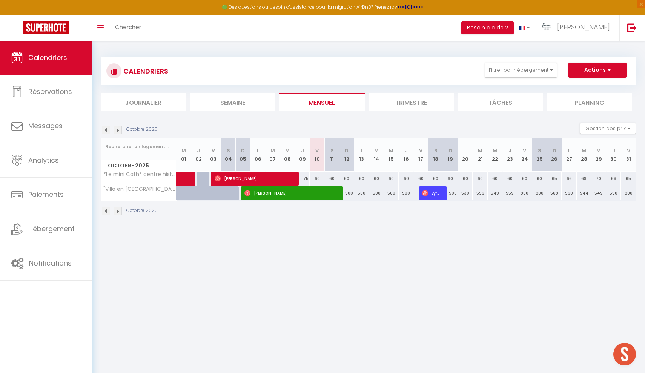  Describe the element at coordinates (243, 155) in the screenshot. I see `th: 05` at that location.